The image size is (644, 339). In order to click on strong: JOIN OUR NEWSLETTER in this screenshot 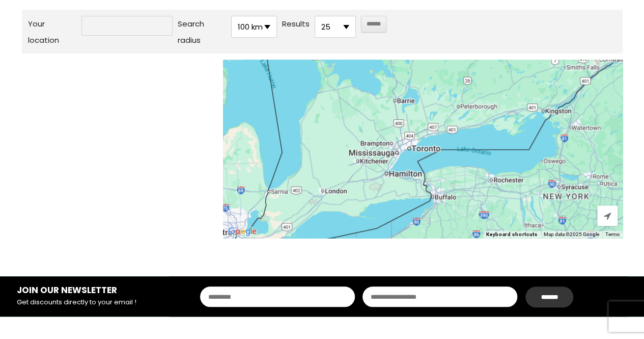, I will do `click(67, 290)`.